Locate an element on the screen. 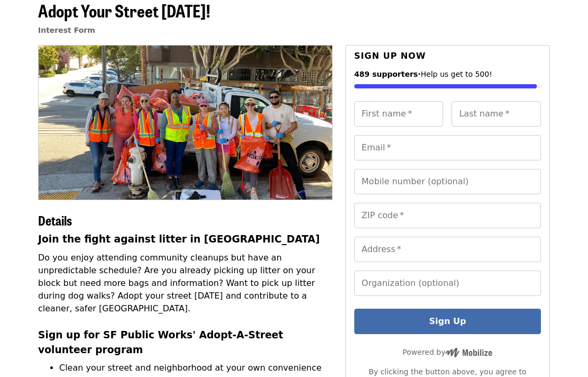 The width and height of the screenshot is (588, 377). span: Details is located at coordinates (55, 220).